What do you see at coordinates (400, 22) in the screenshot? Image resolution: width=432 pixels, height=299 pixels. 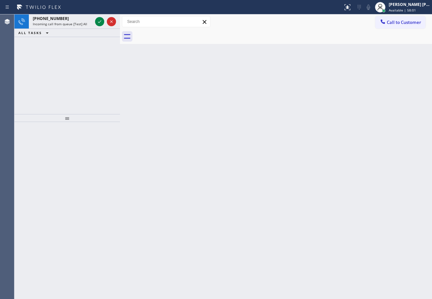 I see `button: Call to Customer` at bounding box center [400, 22].